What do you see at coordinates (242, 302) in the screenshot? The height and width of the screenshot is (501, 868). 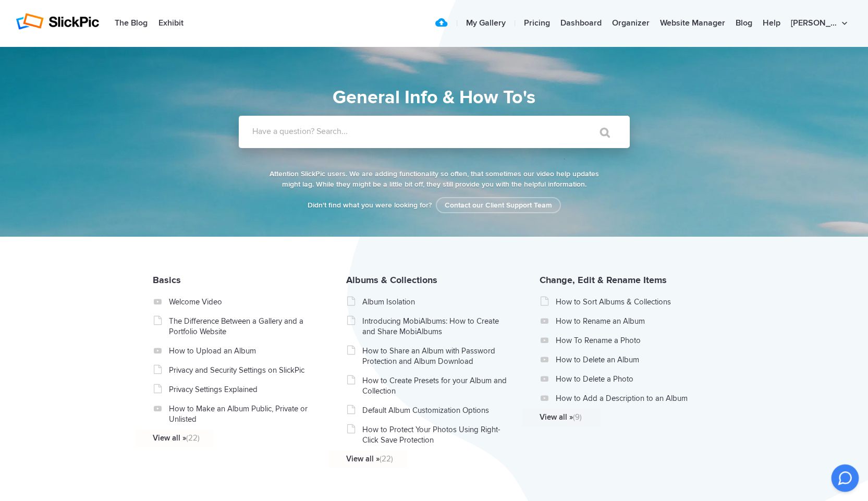 I see `a: Welcome Video` at bounding box center [242, 302].